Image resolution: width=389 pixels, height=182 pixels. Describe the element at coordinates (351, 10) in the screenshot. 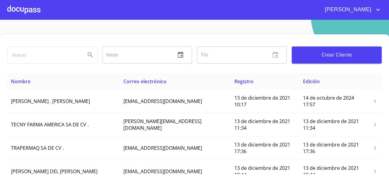

I see `button: account of current user` at that location.